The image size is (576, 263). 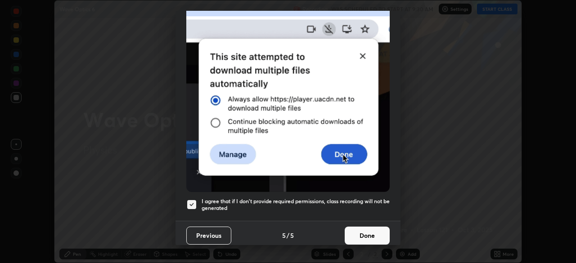 What do you see at coordinates (209, 236) in the screenshot?
I see `button: Previous` at bounding box center [209, 236].